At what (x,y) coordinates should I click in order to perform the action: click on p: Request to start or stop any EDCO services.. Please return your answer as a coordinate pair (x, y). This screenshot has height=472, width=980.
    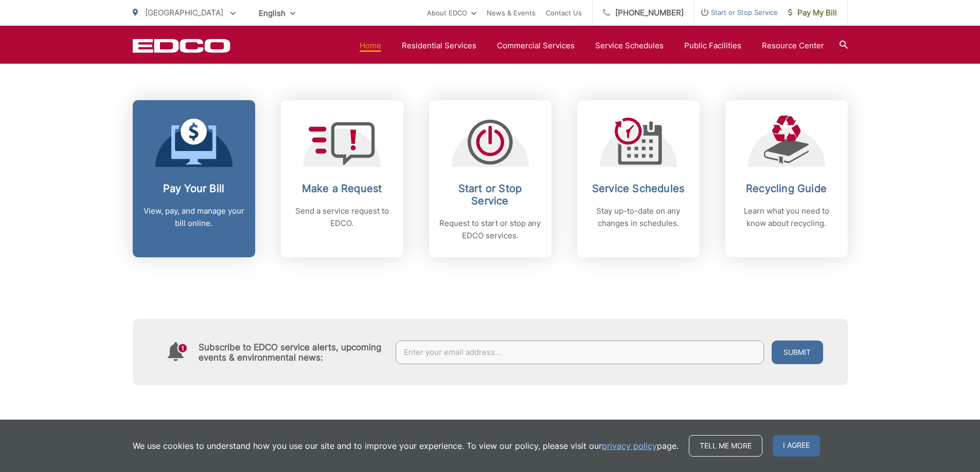
    Looking at the image, I should click on (490, 229).